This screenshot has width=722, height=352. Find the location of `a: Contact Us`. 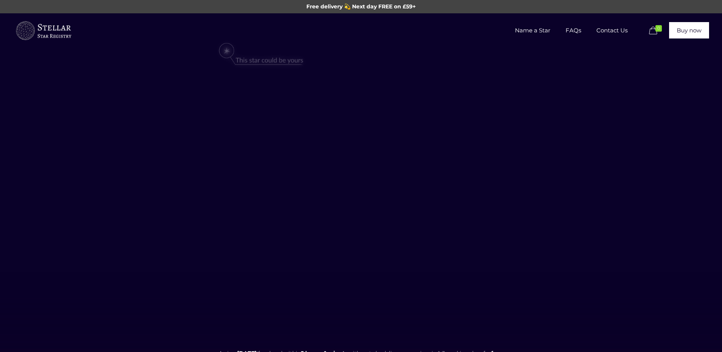

a: Contact Us is located at coordinates (612, 30).